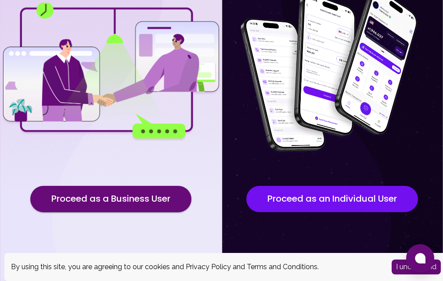 This screenshot has width=443, height=281. I want to click on a: Terms and Conditions, so click(282, 267).